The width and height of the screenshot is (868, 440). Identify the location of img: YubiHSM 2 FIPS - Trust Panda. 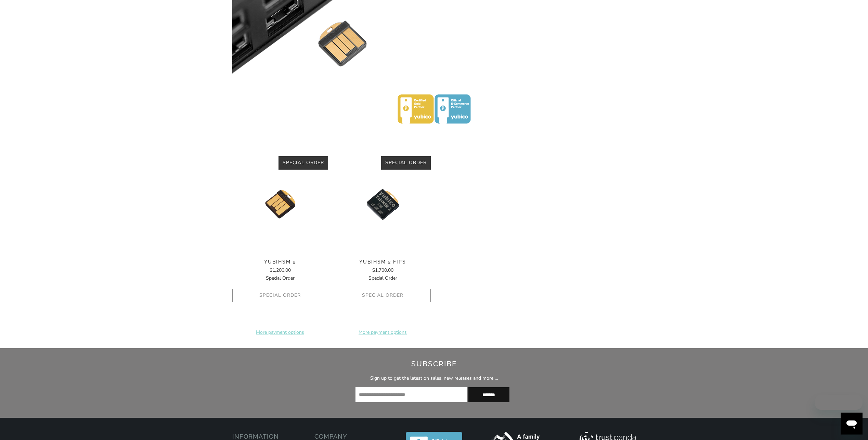
(383, 204).